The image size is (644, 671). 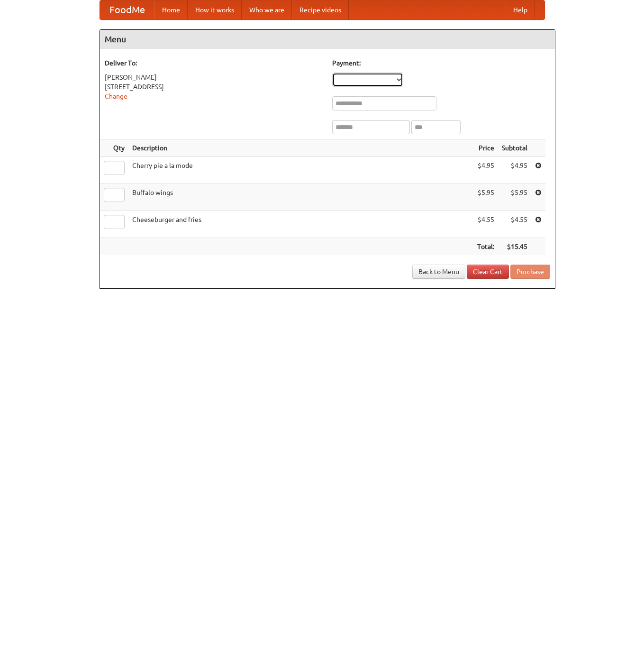 What do you see at coordinates (521, 10) in the screenshot?
I see `a: Help` at bounding box center [521, 10].